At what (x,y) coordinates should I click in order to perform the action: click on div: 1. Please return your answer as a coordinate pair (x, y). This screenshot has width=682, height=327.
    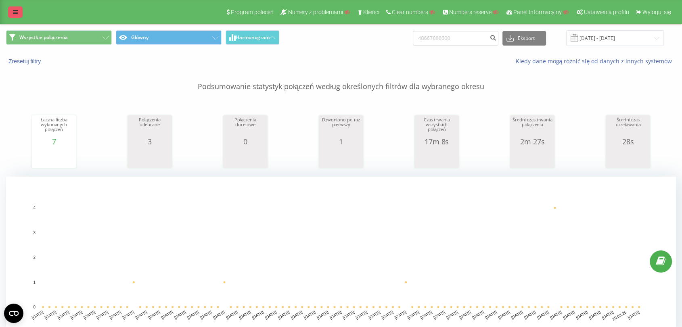
    Looking at the image, I should click on (341, 142).